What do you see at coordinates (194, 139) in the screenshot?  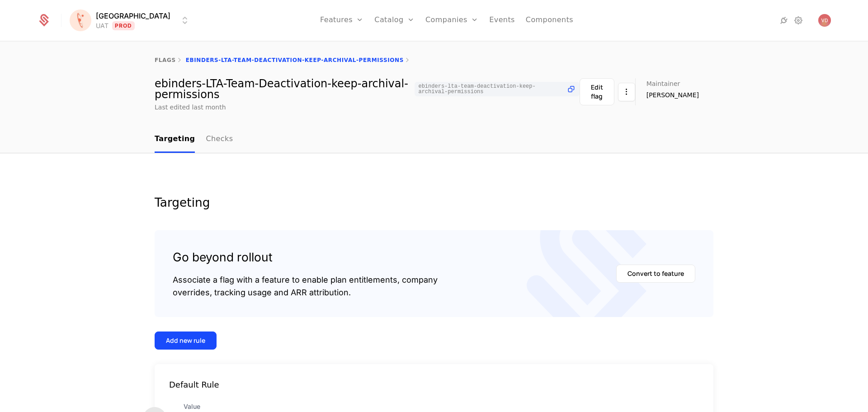 I see `ul: Choose Sub Page` at bounding box center [194, 139].